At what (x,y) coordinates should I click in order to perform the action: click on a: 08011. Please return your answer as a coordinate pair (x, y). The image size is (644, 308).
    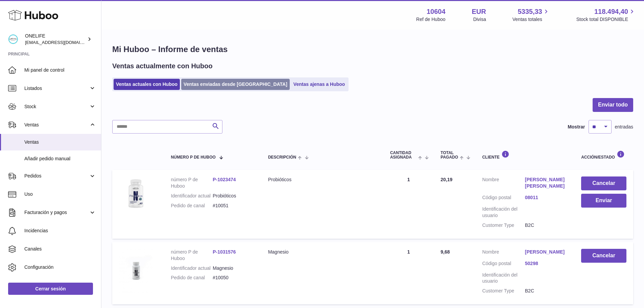
    Looking at the image, I should click on (546, 198).